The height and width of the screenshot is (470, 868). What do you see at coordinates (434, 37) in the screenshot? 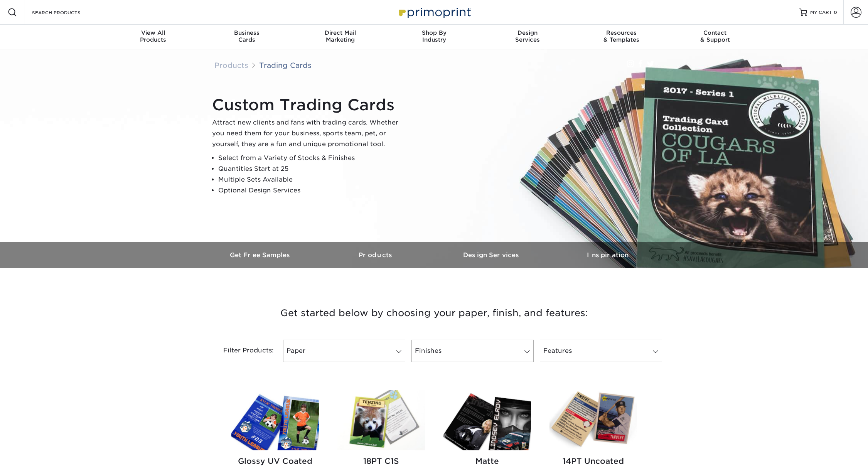
I see `a: Shop ByIndustry` at bounding box center [434, 37].